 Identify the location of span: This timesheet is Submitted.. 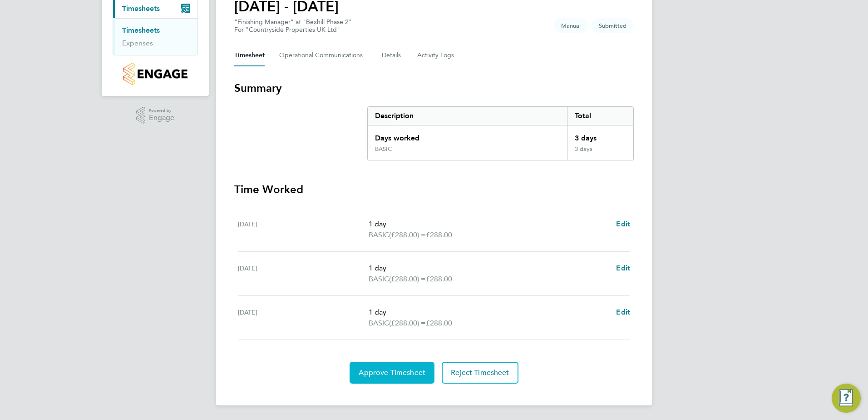
(612, 25).